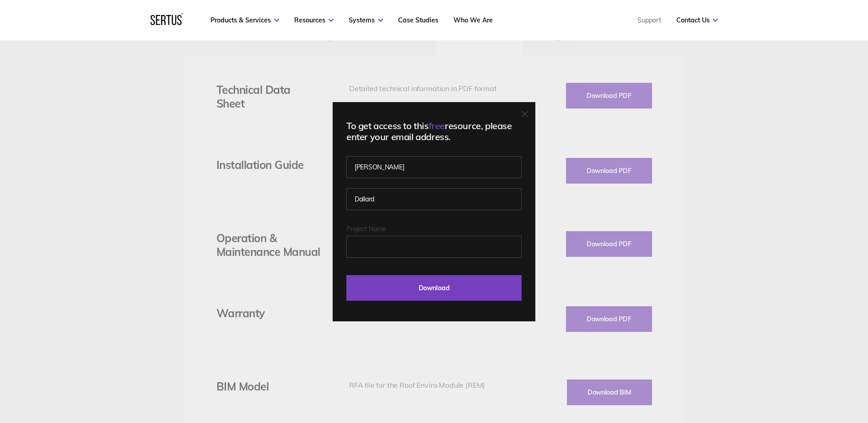 This screenshot has width=868, height=423. I want to click on span: free, so click(437, 126).